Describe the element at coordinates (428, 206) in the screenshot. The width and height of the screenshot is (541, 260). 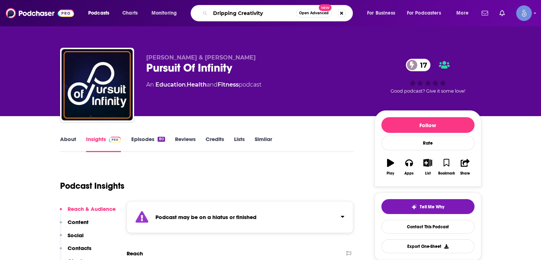
I see `button: tell me why sparkleTell Me Why` at that location.